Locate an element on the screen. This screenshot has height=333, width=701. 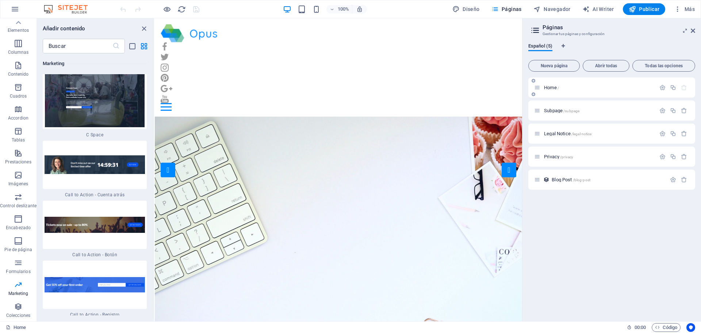
p: Marketing is located at coordinates (18, 293).